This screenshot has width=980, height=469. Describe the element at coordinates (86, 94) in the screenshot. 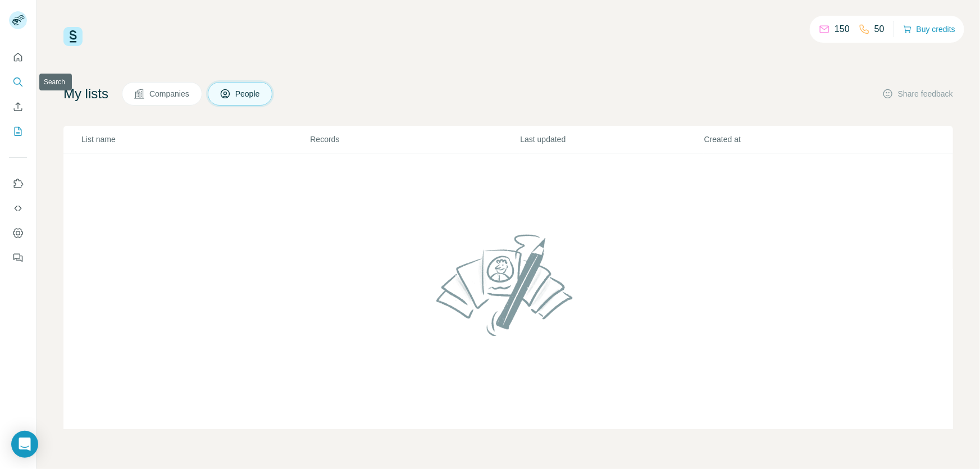

I see `h4: My lists` at that location.